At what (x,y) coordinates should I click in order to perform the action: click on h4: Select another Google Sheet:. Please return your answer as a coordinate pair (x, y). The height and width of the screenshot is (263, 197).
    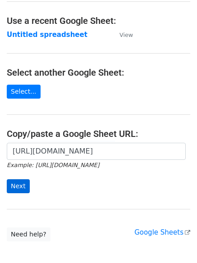
    Looking at the image, I should click on (98, 73).